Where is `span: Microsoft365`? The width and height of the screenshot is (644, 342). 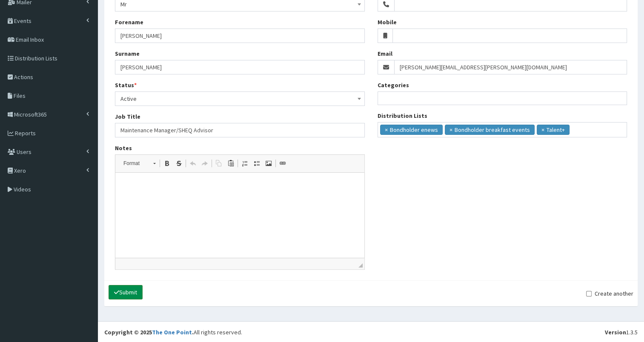 span: Microsoft365 is located at coordinates (30, 114).